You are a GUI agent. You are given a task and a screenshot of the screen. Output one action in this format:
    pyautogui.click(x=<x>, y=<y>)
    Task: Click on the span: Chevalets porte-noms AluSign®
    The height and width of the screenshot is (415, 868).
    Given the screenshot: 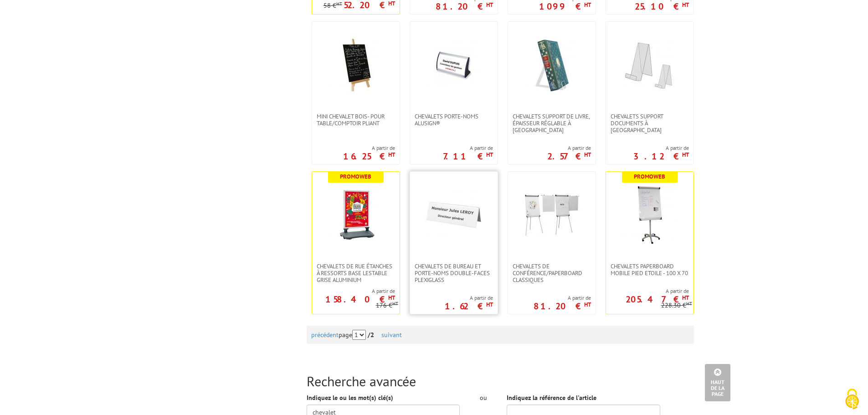 What is the action you would take?
    pyautogui.click(x=454, y=120)
    